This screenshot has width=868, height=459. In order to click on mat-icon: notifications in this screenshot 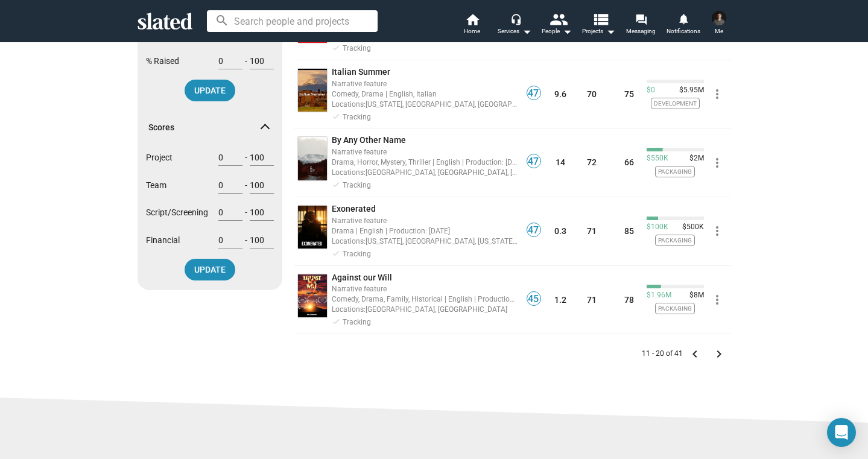, I will do `click(683, 18)`.